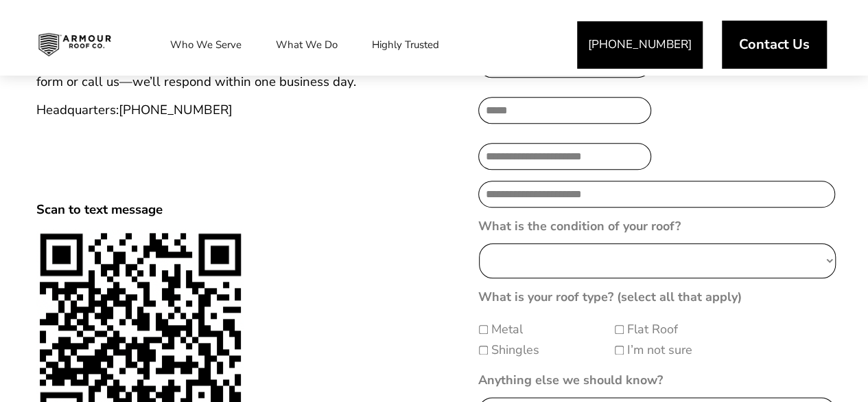 The image size is (868, 402). What do you see at coordinates (405, 45) in the screenshot?
I see `a: Highly Trusted` at bounding box center [405, 45].